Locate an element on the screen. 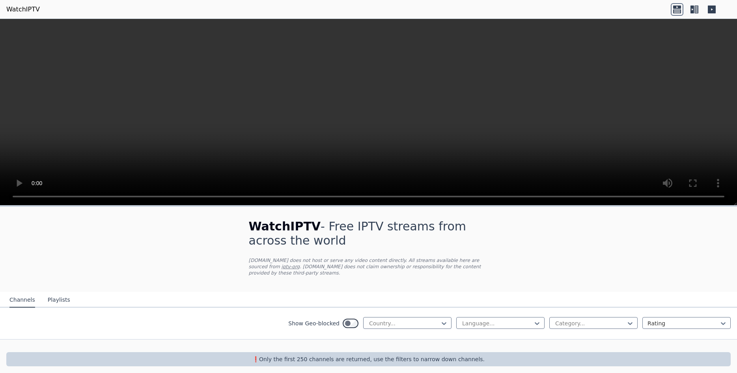  a: iptv-org is located at coordinates (291, 267).